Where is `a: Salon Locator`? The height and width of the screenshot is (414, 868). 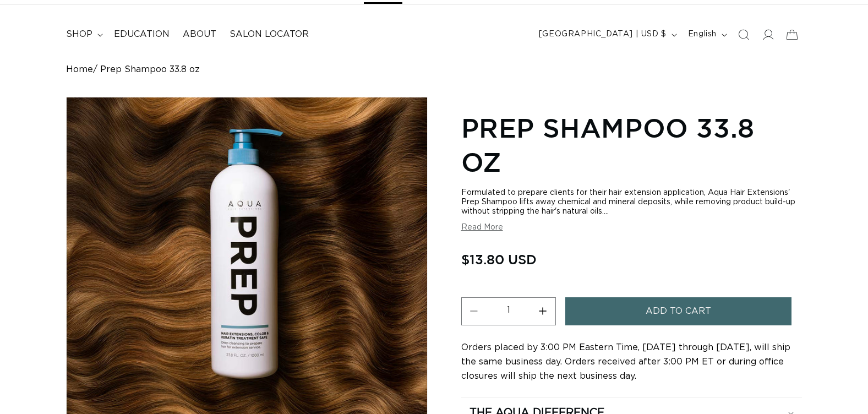 a: Salon Locator is located at coordinates (270, 34).